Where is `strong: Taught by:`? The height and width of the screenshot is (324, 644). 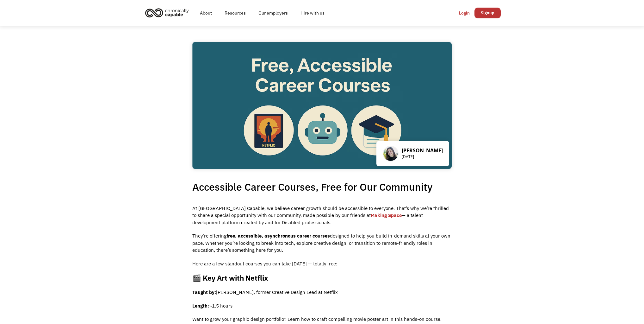 strong: Taught by: is located at coordinates (204, 291).